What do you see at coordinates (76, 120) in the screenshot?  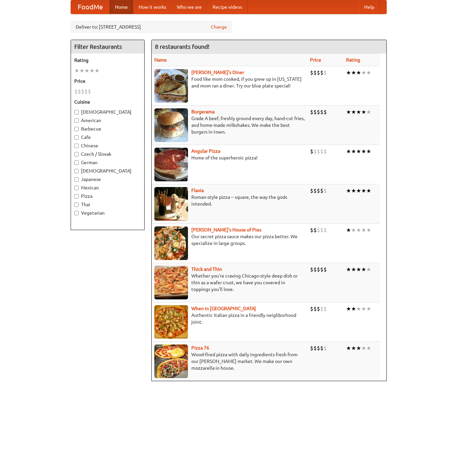 I see `input: American` at bounding box center [76, 120].